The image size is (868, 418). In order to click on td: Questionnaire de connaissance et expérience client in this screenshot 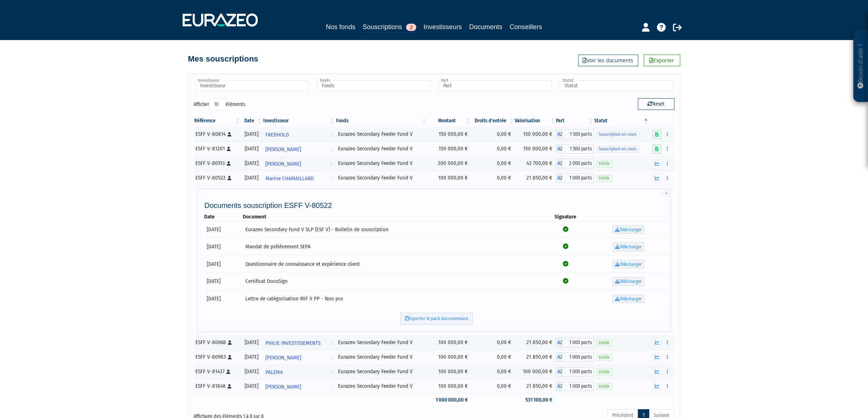, I will do `click(393, 265)`.